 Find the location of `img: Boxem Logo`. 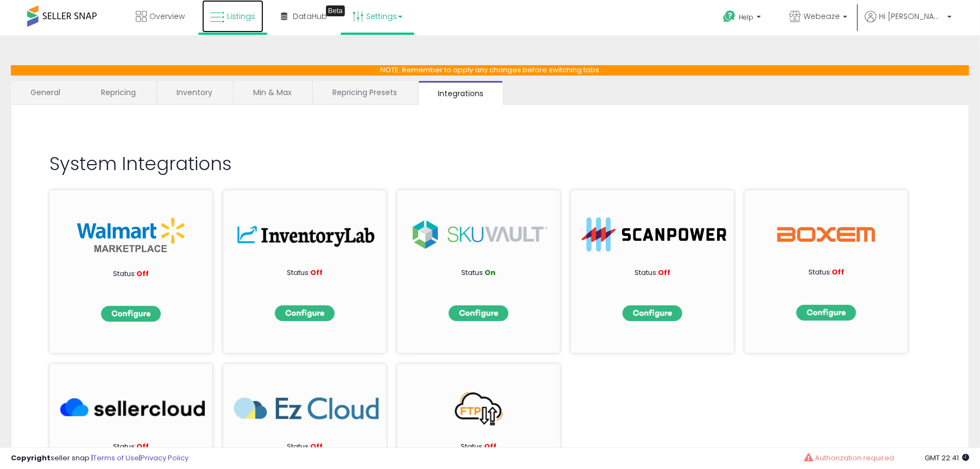

img: Boxem Logo is located at coordinates (827, 234).